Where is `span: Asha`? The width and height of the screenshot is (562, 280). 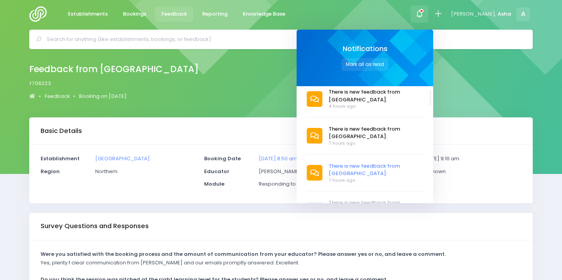 span: Asha is located at coordinates (505, 14).